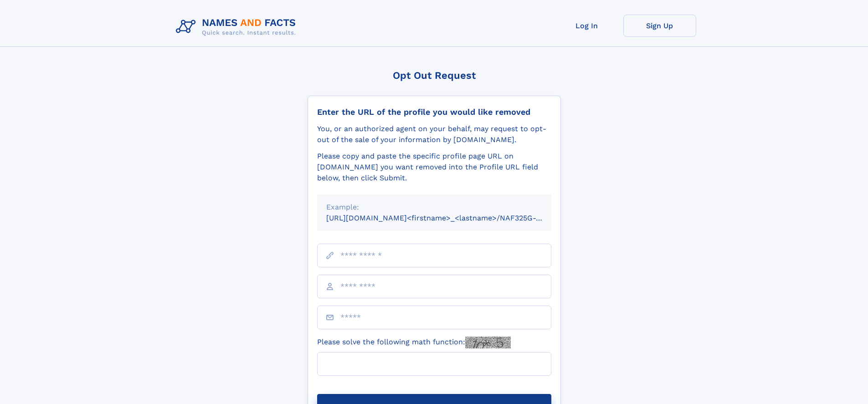 This screenshot has height=404, width=868. Describe the element at coordinates (434, 135) in the screenshot. I see `div: You, or an authorized agent on your behalf, may request to opt-out of the sale of your informatio...` at that location.